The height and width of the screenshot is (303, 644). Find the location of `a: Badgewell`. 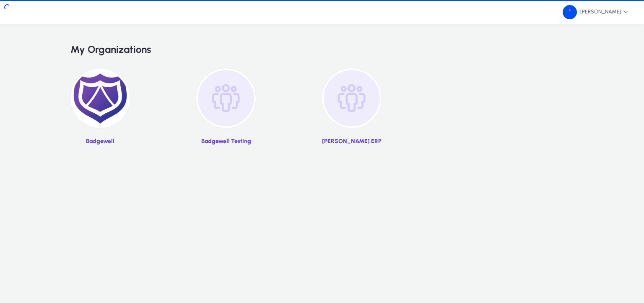

a: Badgewell is located at coordinates (100, 109).